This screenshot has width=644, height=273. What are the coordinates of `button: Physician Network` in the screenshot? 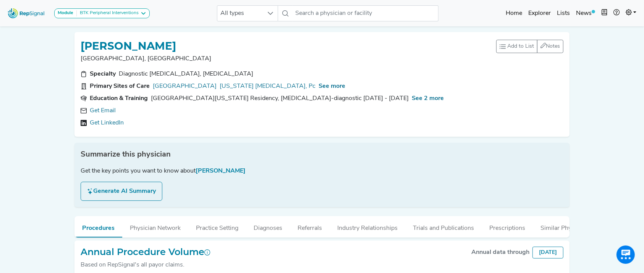 It's located at (155, 226).